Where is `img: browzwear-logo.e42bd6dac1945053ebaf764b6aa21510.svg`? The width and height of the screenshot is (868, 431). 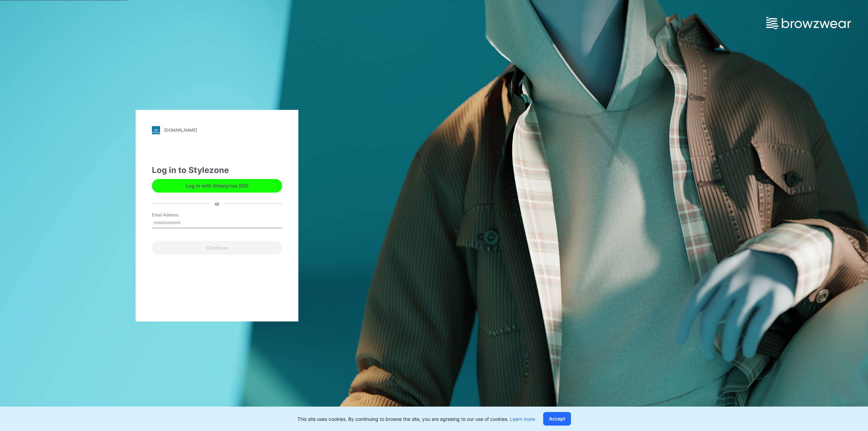 img: browzwear-logo.e42bd6dac1945053ebaf764b6aa21510.svg is located at coordinates (809, 23).